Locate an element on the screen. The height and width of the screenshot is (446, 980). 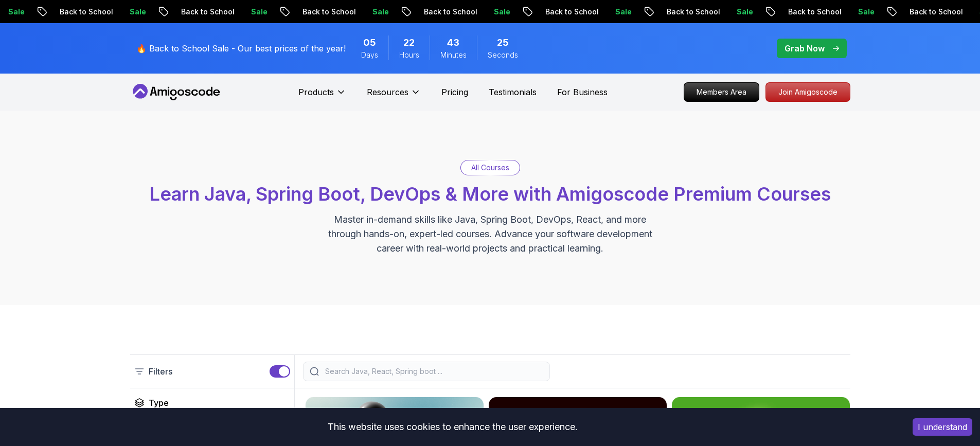
p: Testimonials is located at coordinates (512, 92).